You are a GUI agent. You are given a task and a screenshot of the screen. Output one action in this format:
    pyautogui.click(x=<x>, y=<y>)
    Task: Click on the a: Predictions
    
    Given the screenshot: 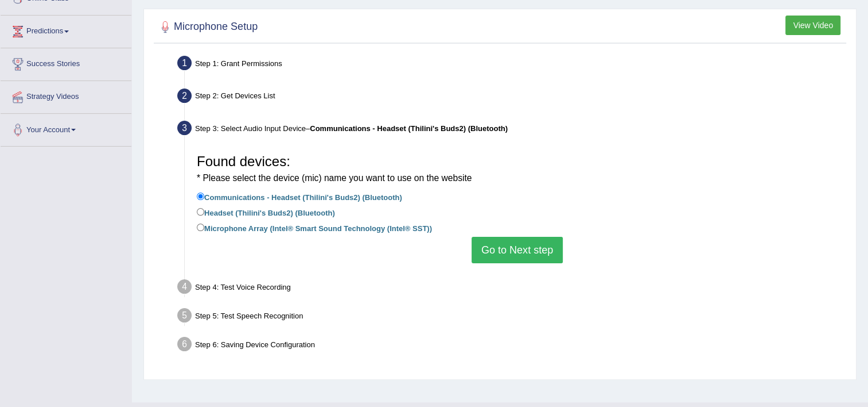 What is the action you would take?
    pyautogui.click(x=66, y=30)
    